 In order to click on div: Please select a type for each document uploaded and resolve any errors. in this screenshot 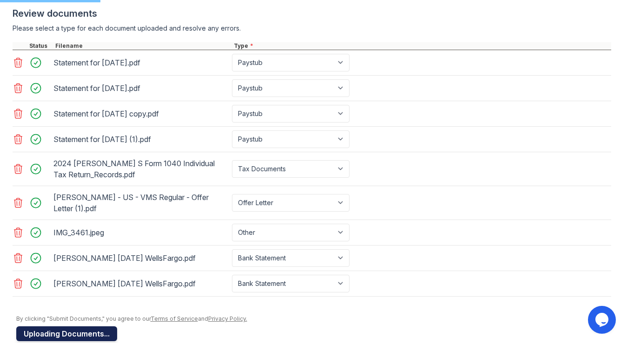, I will do `click(312, 28)`.